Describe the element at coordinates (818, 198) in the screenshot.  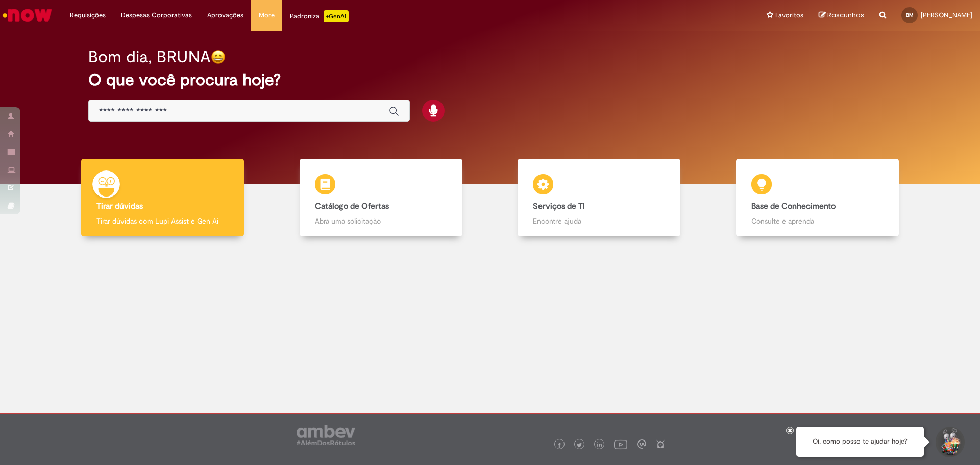
I see `a: Base de Conhecimento Consulte e aprenda` at that location.